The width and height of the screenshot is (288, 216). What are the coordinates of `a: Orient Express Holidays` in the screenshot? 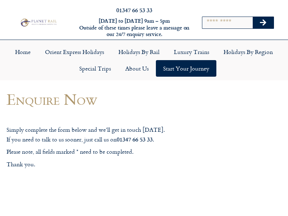 It's located at (74, 52).